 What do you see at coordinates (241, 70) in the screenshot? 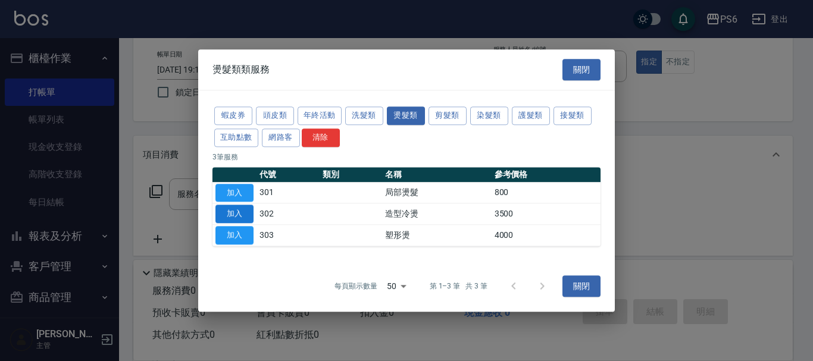
I see `span: 燙髮類類服務` at bounding box center [241, 70].